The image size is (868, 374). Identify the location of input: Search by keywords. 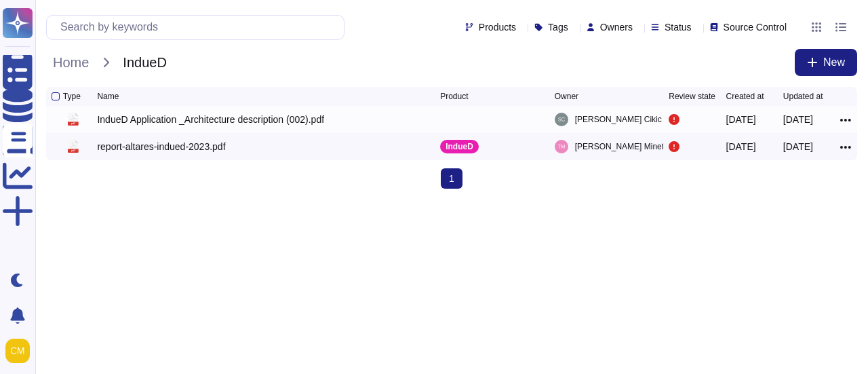
(199, 27).